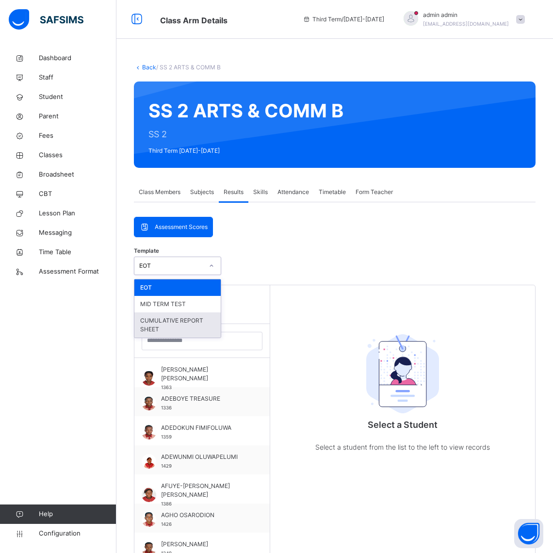 The image size is (553, 553). I want to click on span: 1426, so click(166, 524).